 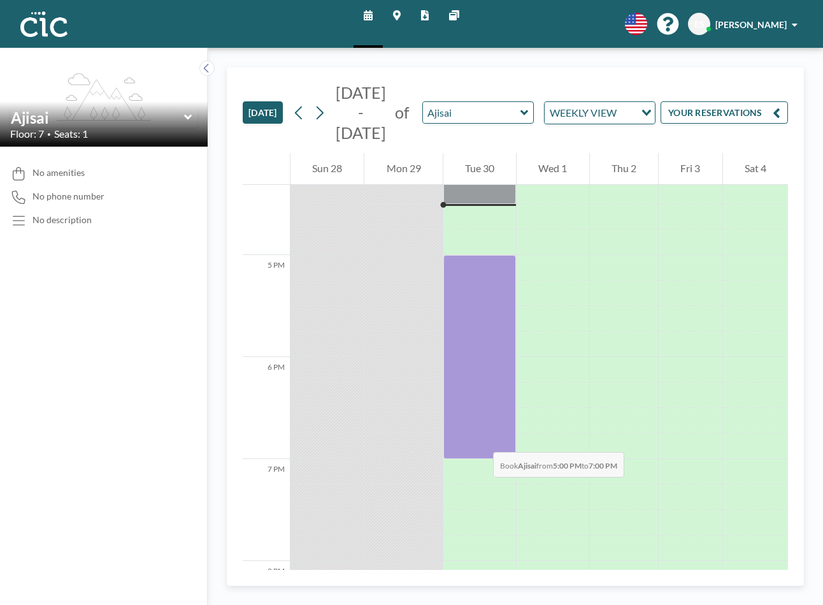 I want to click on b: 5:00 PM, so click(x=567, y=465).